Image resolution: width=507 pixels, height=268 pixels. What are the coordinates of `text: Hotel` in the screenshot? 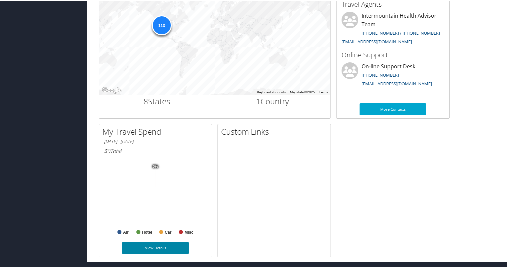 It's located at (147, 232).